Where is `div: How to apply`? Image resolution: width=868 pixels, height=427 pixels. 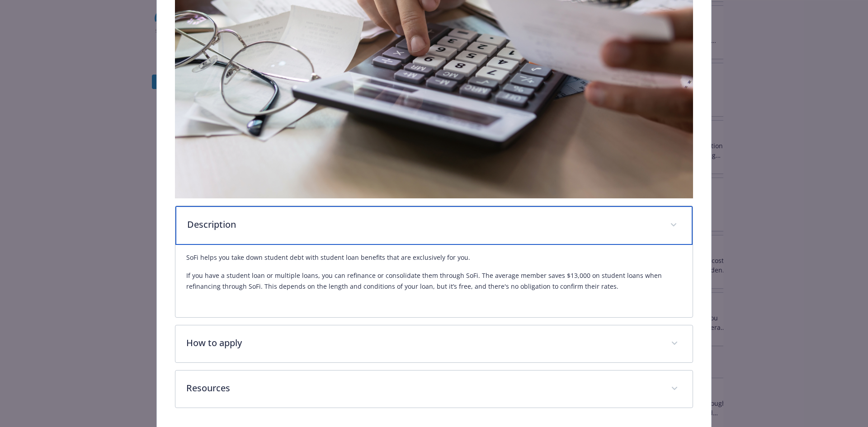
div: How to apply is located at coordinates (434, 344).